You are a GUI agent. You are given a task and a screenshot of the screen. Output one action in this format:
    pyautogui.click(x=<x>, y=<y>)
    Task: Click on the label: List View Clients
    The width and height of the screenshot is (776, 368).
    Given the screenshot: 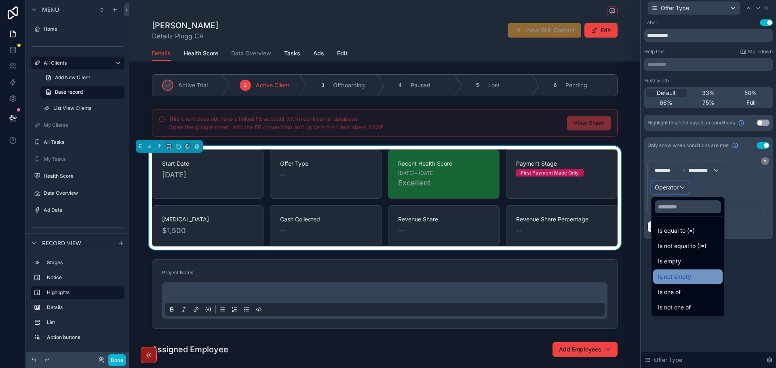 What is the action you would take?
    pyautogui.click(x=88, y=108)
    